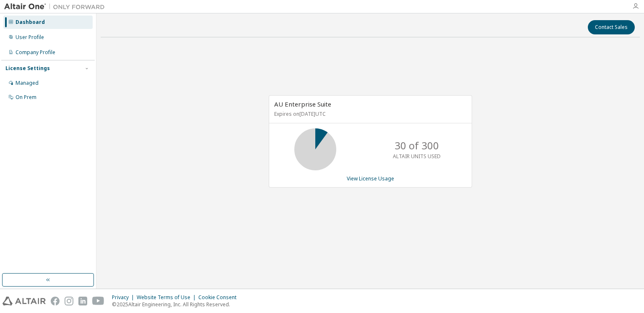  Describe the element at coordinates (30, 38) in the screenshot. I see `div: User Profile` at that location.